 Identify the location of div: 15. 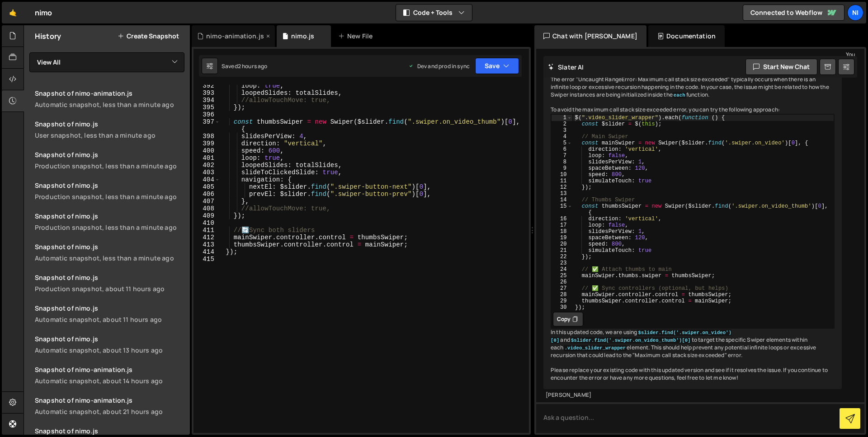
(562, 210).